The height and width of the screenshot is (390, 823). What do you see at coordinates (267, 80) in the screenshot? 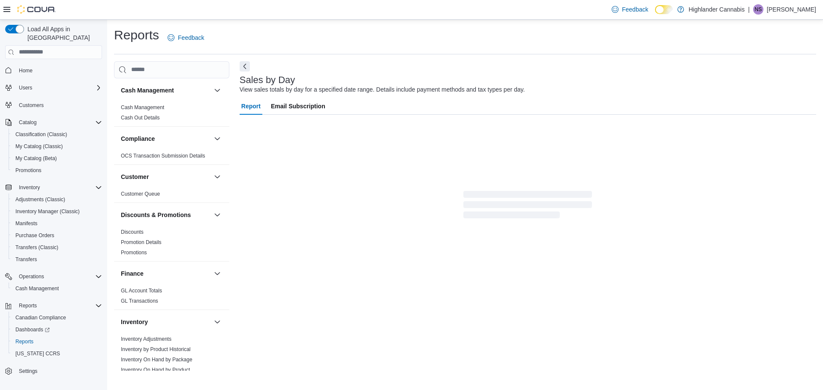
I see `h3: Sales by Day` at bounding box center [267, 80].